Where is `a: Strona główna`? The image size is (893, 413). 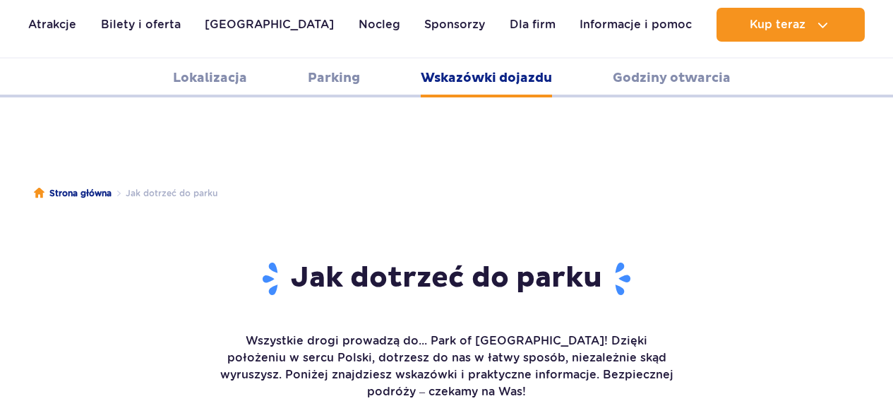
a: Strona główna is located at coordinates (73, 193).